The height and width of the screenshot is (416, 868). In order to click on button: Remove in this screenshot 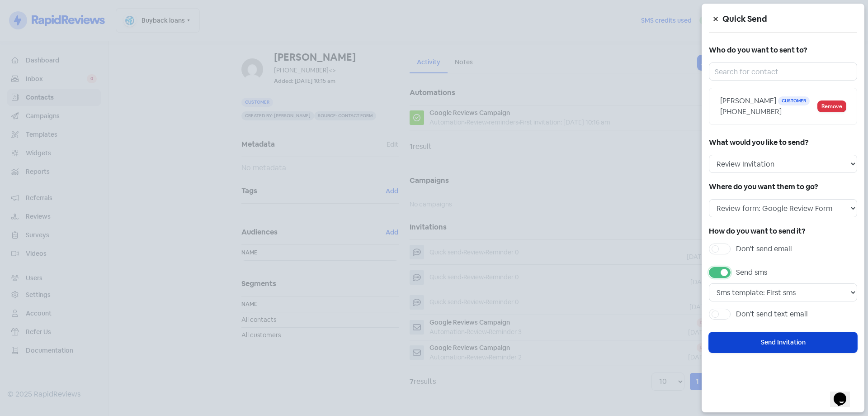, I will do `click(832, 106)`.